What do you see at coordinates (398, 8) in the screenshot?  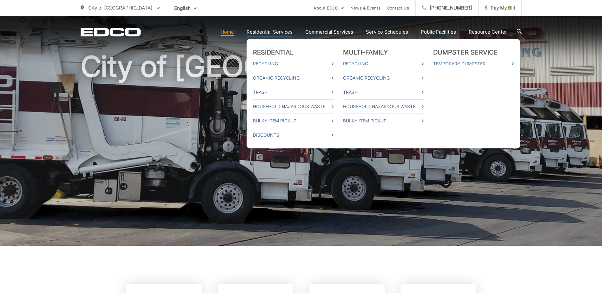 I see `a: Contact Us` at bounding box center [398, 8].